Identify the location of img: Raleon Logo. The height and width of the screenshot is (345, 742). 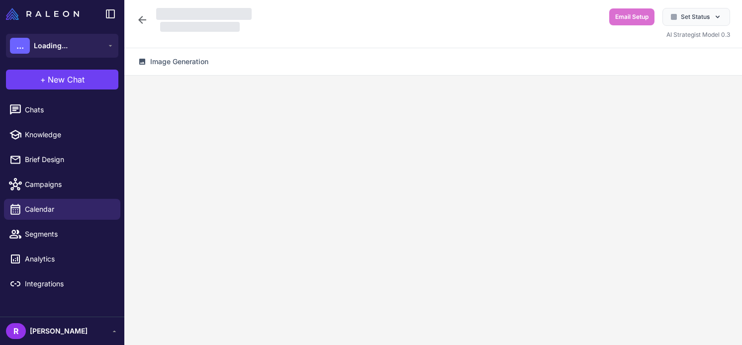
(42, 14).